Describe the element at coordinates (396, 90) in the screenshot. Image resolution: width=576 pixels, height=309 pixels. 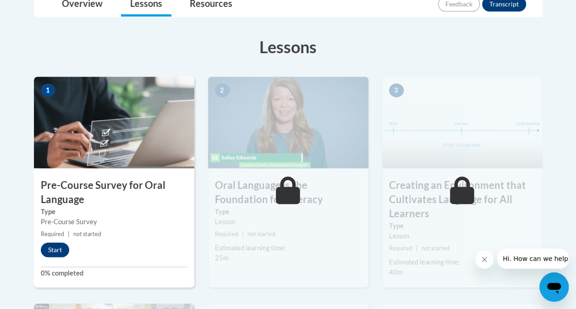
I see `span: 3` at that location.